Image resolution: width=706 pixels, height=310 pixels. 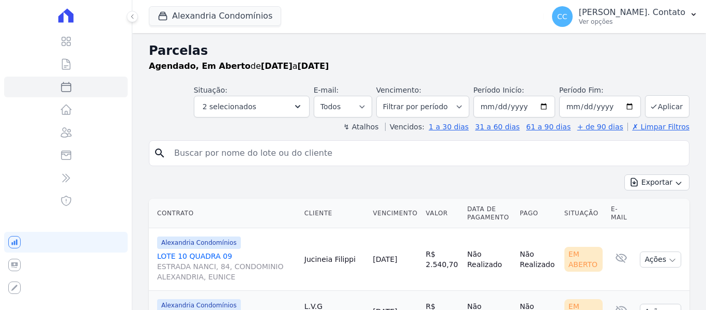 I want to click on label: Vencidos:, so click(x=405, y=127).